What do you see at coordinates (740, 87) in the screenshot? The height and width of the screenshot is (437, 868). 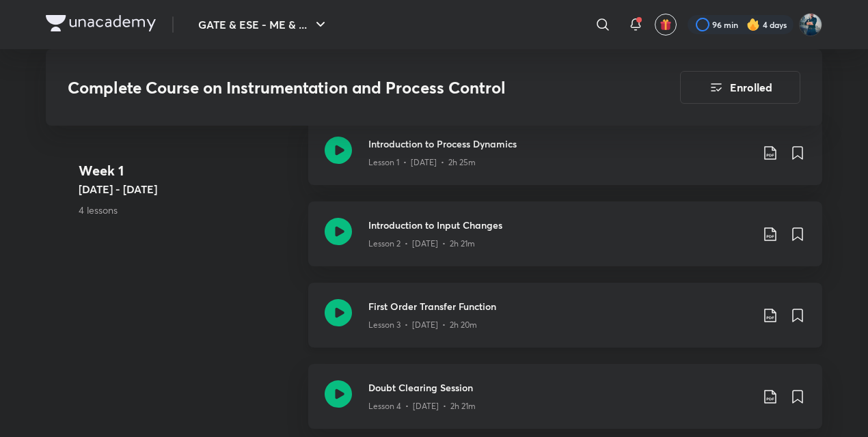 I see `button: Enrolled` at bounding box center [740, 87].